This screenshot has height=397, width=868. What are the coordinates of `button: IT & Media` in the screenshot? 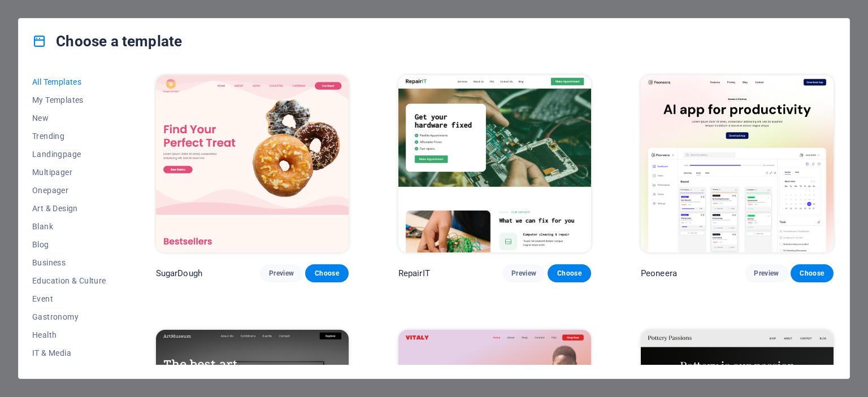 It's located at (69, 353).